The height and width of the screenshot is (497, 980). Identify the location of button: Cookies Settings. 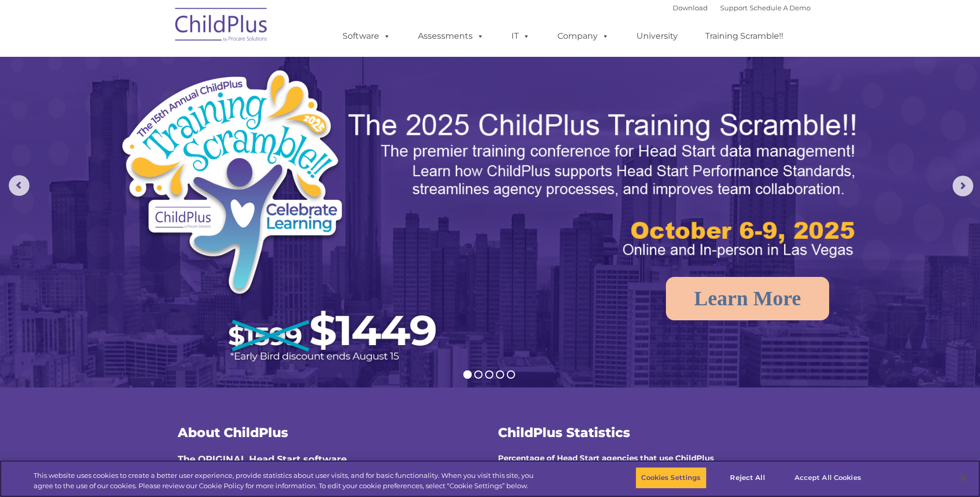
(670, 478).